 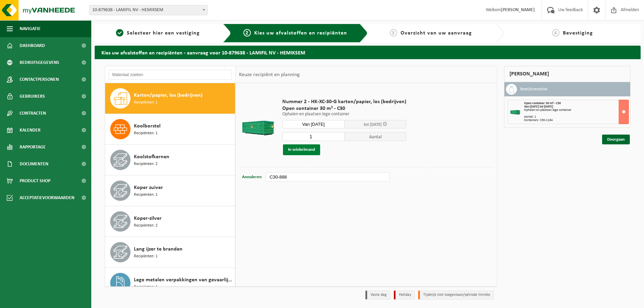 What do you see at coordinates (252, 177) in the screenshot?
I see `button: Annuleren` at bounding box center [252, 177].